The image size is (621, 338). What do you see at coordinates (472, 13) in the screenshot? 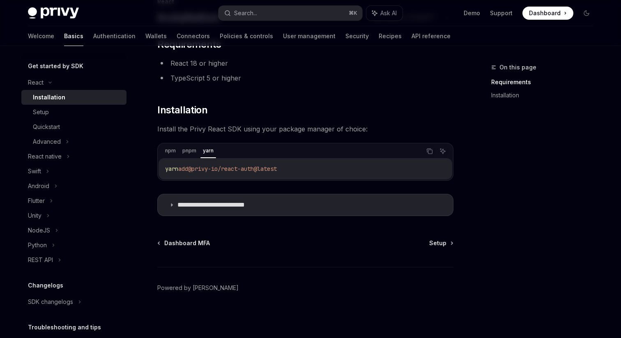
I see `a: Demo` at bounding box center [472, 13].